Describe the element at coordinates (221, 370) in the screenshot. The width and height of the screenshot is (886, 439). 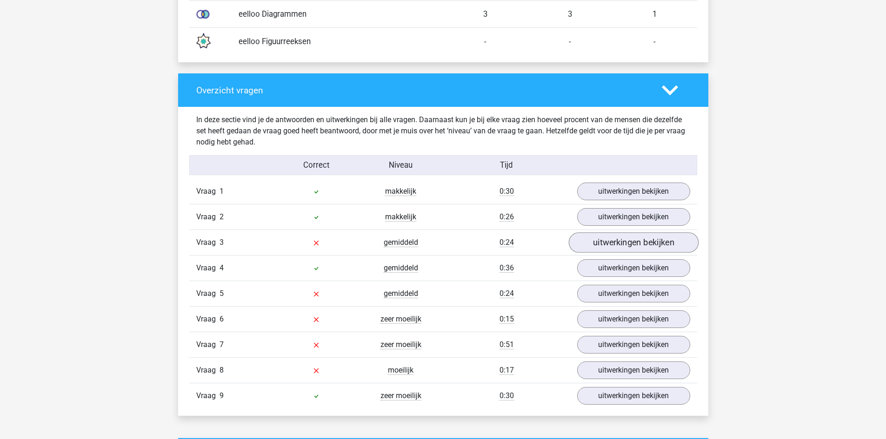
I see `span: 8` at that location.